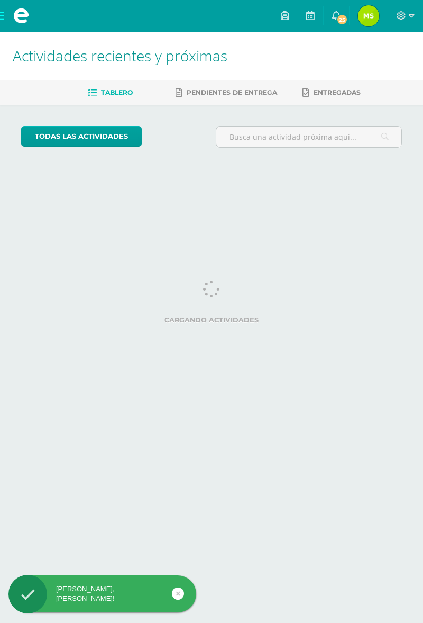 Image resolution: width=423 pixels, height=623 pixels. I want to click on a: Tablero, so click(110, 93).